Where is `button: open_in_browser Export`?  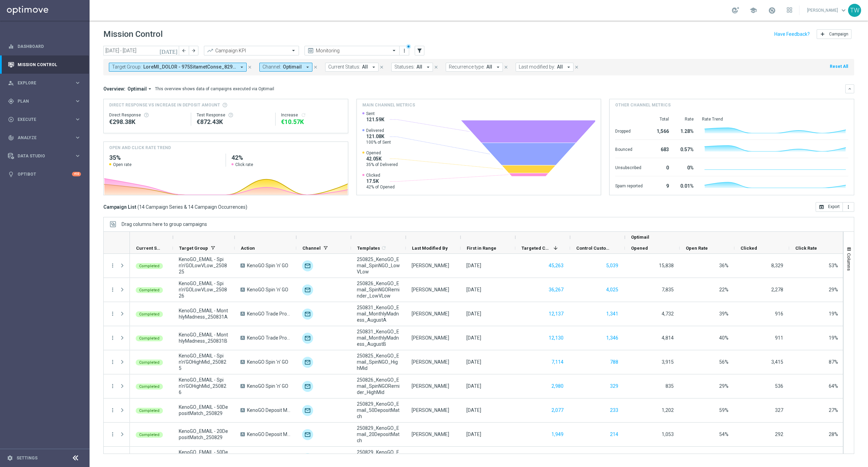
button: open_in_browser Export is located at coordinates (829, 207).